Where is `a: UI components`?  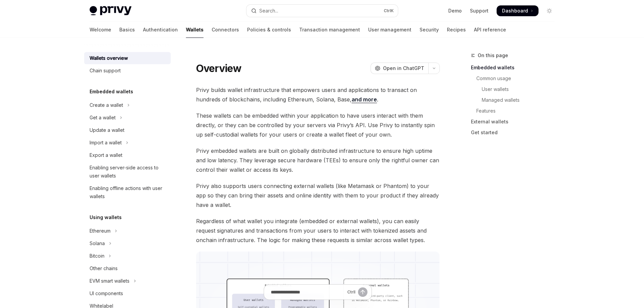
a: UI components is located at coordinates (127, 293).